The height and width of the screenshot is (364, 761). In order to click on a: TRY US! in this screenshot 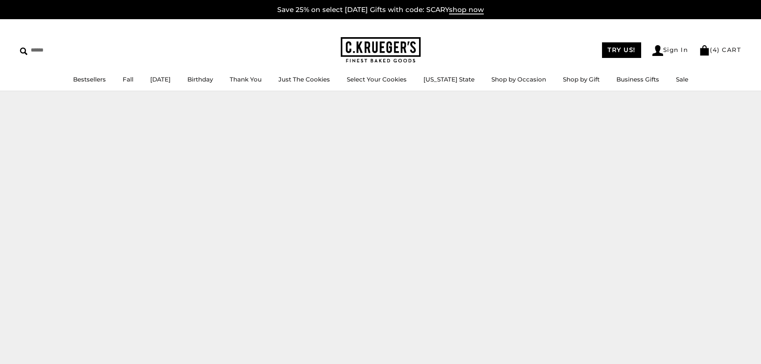, I will do `click(621, 50)`.